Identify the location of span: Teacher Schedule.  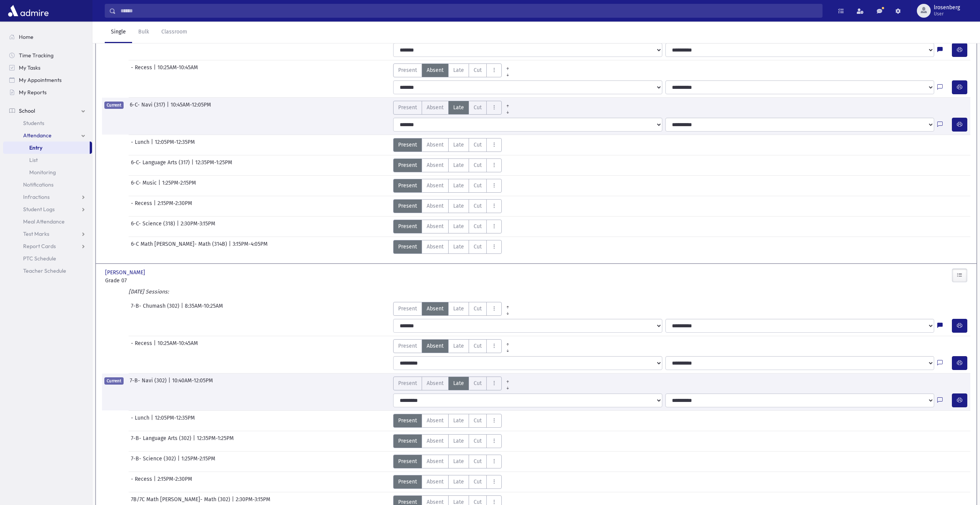
(45, 271).